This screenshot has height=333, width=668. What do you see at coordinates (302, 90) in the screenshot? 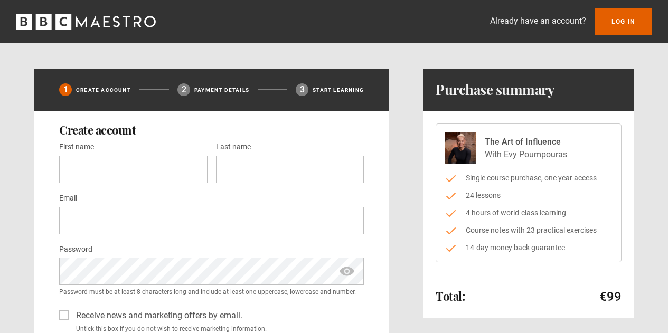
I see `div: 3` at bounding box center [302, 90].